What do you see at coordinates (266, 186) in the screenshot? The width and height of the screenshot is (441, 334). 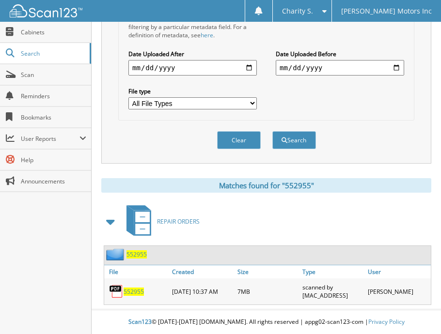 I see `div: Matches found for "552955"` at bounding box center [266, 186].